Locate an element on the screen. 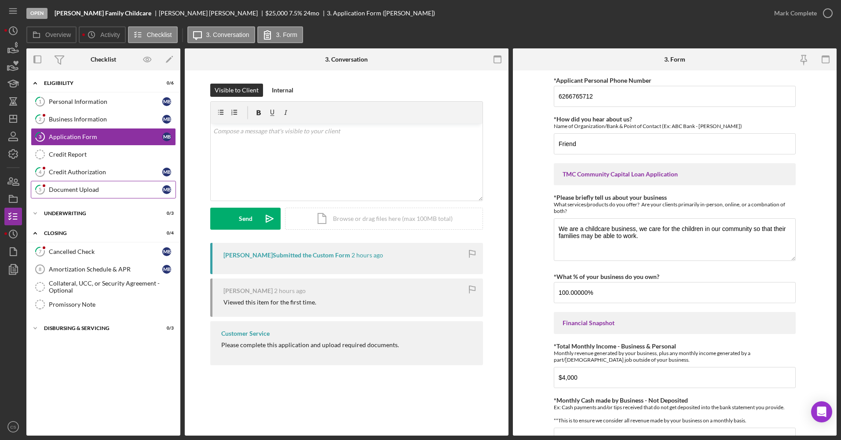 The image size is (841, 440). a: 4Credit AuthorizationMB is located at coordinates (103, 172).